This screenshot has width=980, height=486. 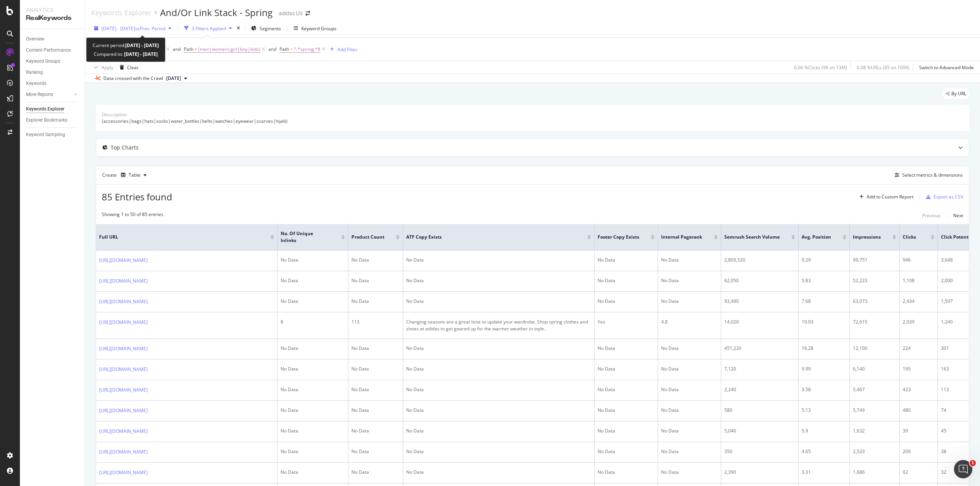 What do you see at coordinates (927, 175) in the screenshot?
I see `button: Select metrics & dimensions` at bounding box center [927, 175].